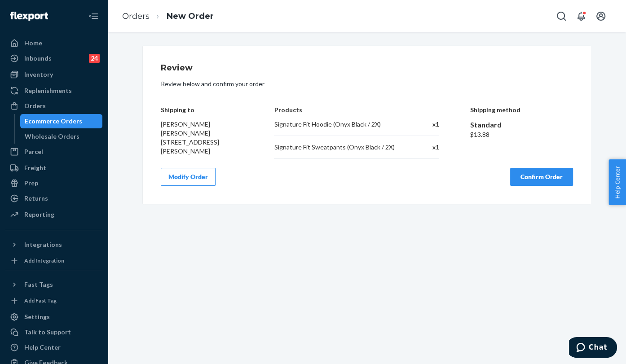 The image size is (626, 364). I want to click on a: New Order, so click(190, 16).